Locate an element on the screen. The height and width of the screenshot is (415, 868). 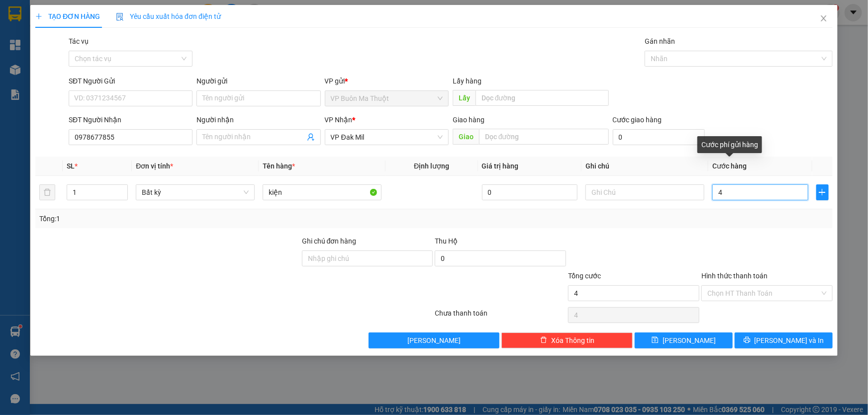
div: Người gửi is located at coordinates (258, 81).